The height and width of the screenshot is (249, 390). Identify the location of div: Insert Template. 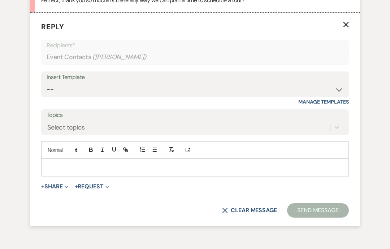
(195, 77).